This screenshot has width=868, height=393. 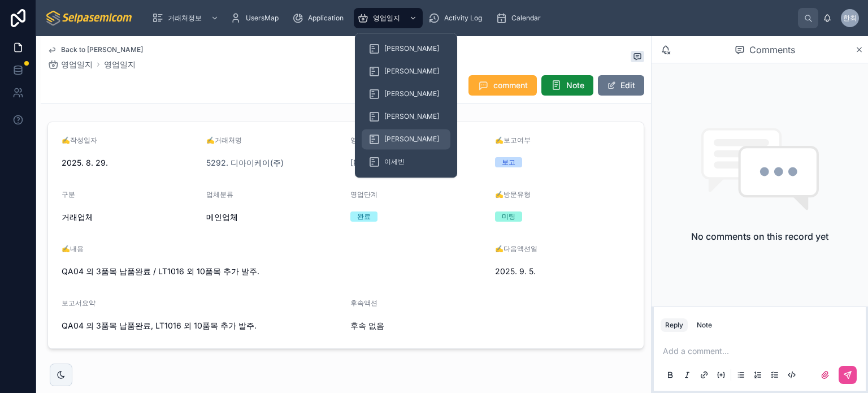 What do you see at coordinates (772, 50) in the screenshot?
I see `span: Comments` at bounding box center [772, 50].